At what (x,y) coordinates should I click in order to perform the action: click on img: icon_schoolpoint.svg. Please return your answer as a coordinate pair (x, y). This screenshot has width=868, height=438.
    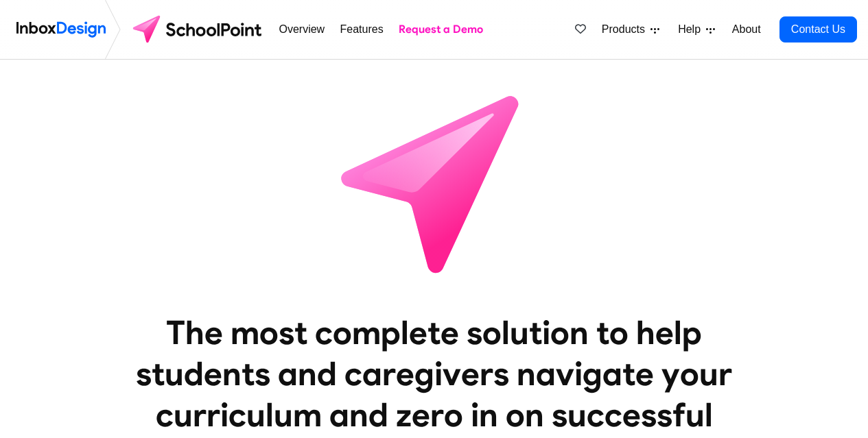
    Looking at the image, I should click on (434, 183).